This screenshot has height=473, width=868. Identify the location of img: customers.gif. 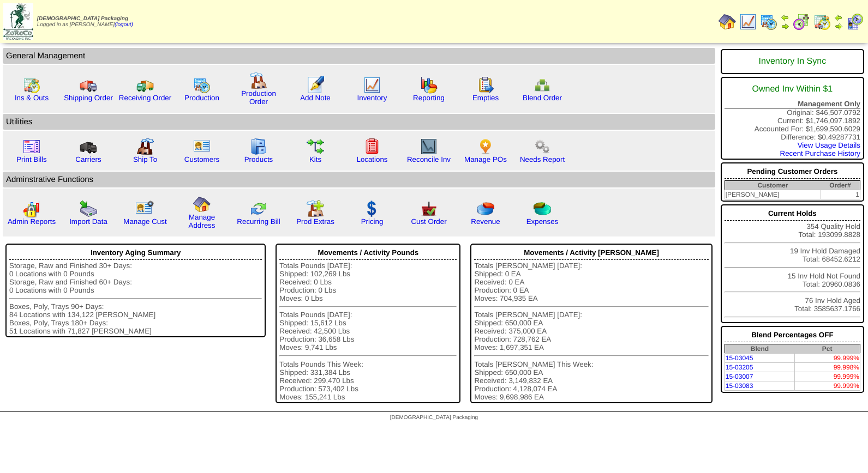
(202, 146).